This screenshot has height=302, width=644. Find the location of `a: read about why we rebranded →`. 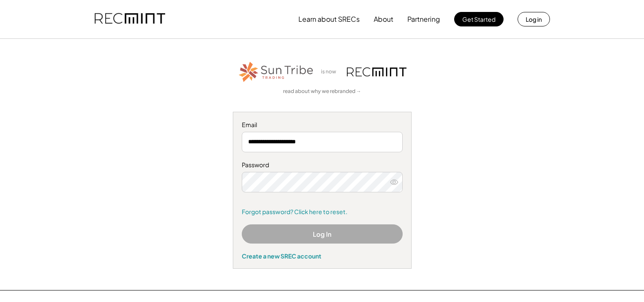

a: read about why we rebranded → is located at coordinates (322, 91).